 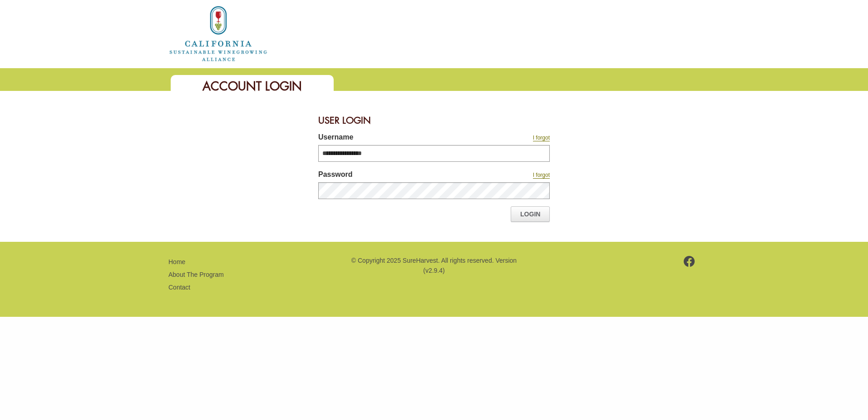 What do you see at coordinates (689, 261) in the screenshot?
I see `img: footer-facebook.png` at bounding box center [689, 261].